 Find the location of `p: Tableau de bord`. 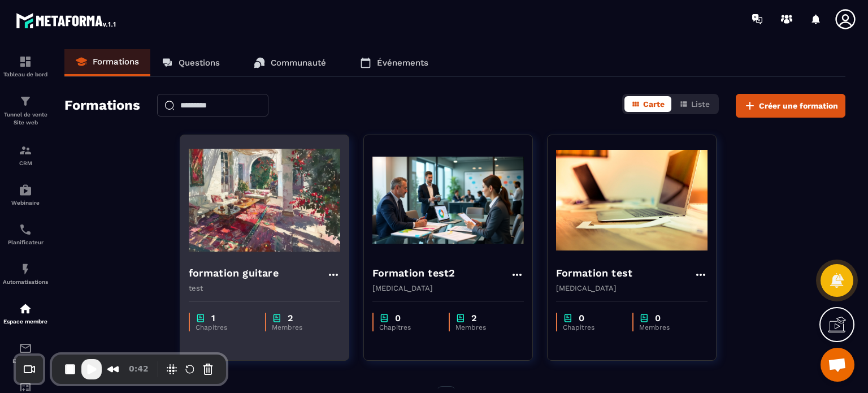

p: Tableau de bord is located at coordinates (25, 74).